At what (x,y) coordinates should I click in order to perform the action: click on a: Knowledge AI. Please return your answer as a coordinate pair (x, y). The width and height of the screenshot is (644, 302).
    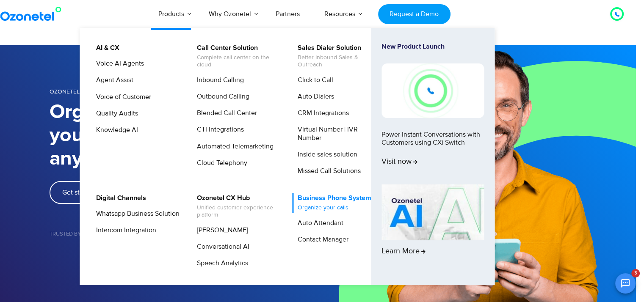
    Looking at the image, I should click on (115, 130).